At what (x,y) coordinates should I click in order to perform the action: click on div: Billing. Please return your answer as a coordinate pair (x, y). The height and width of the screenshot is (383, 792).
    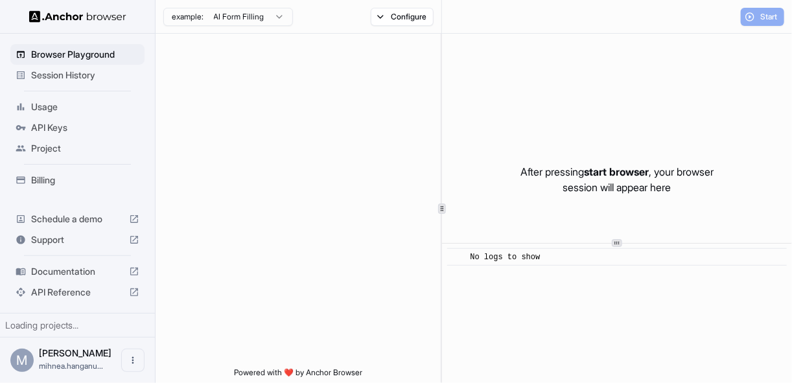
    Looking at the image, I should click on (77, 180).